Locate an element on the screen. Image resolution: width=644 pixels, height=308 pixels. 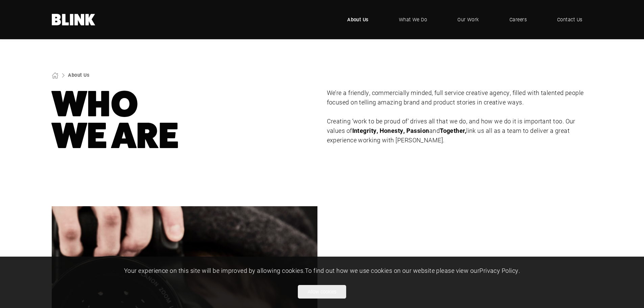
span: Contact Us is located at coordinates (570, 20).